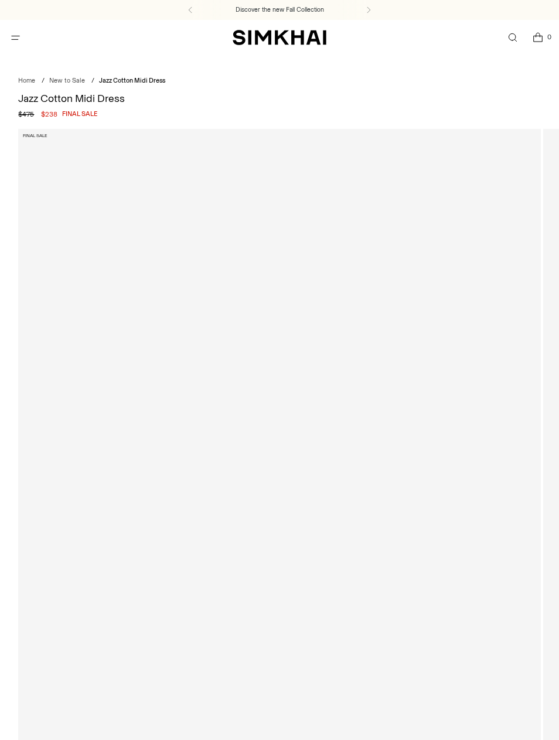 Image resolution: width=559 pixels, height=740 pixels. Describe the element at coordinates (279, 98) in the screenshot. I see `h1: Jazz Cotton Midi Dress` at that location.